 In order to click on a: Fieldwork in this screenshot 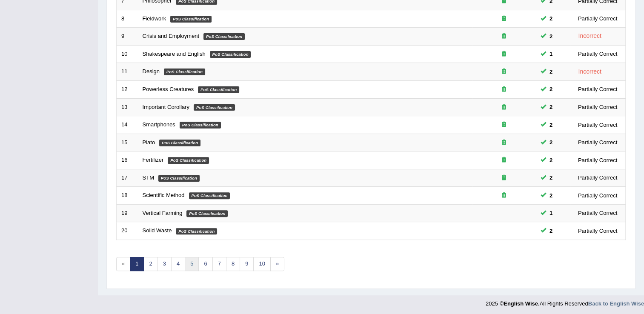, I will do `click(155, 18)`.